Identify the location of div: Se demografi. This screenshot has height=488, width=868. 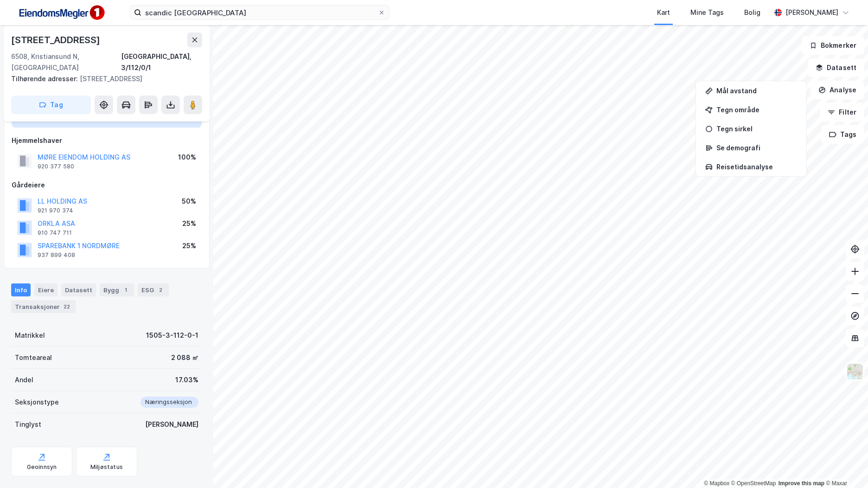
(757, 148).